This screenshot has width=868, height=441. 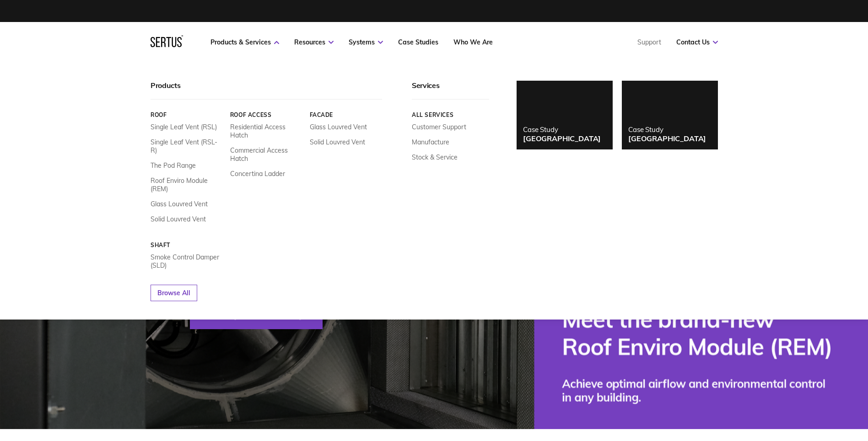 What do you see at coordinates (183, 127) in the screenshot?
I see `a: Single Leaf Vent (RSL)` at bounding box center [183, 127].